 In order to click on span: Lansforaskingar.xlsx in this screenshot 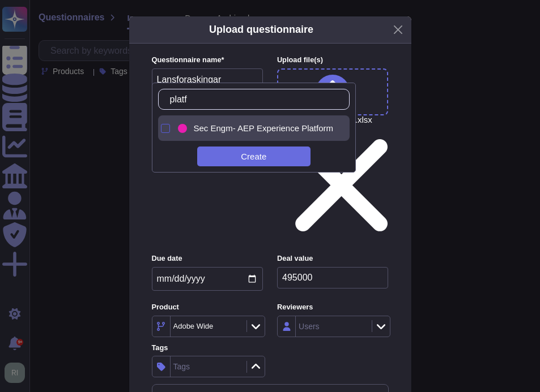, I will do `click(341, 181)`.